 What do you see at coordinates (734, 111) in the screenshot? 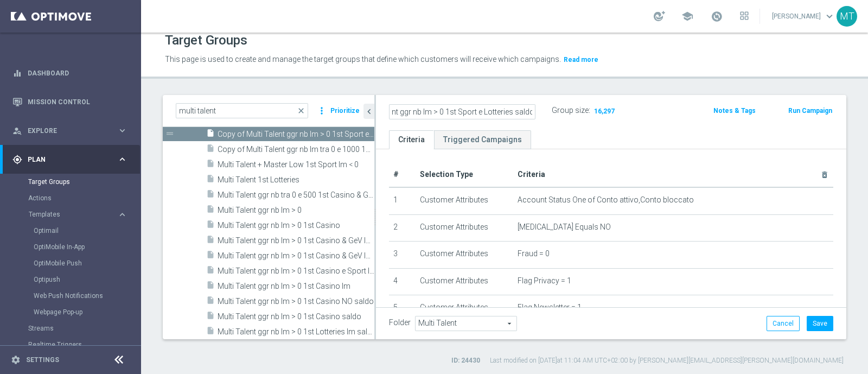
I see `button: Notes & Tags` at bounding box center [734, 111].